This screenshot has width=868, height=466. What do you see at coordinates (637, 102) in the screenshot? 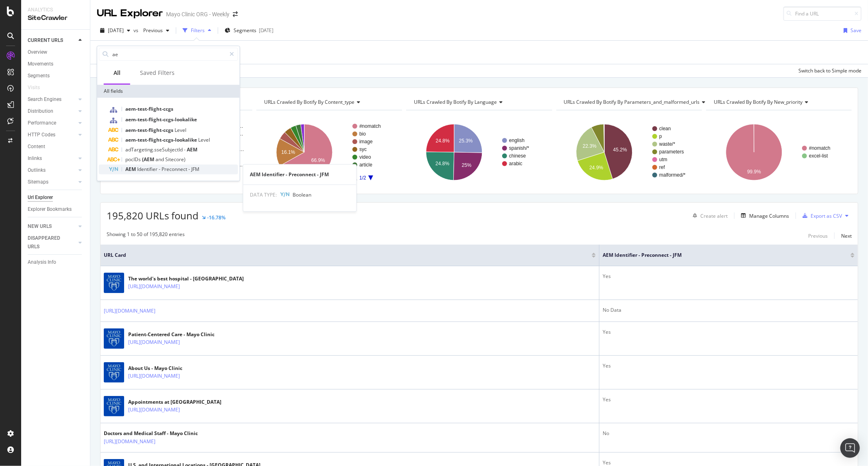
I see `h4: URLs Crawled By Botify By parameters_and_malformed_urls` at bounding box center [637, 102].